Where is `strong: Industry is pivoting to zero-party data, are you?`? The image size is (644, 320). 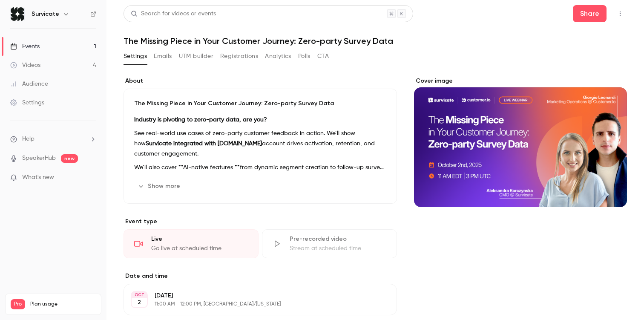 strong: Industry is pivoting to zero-party data, are you? is located at coordinates (200, 120).